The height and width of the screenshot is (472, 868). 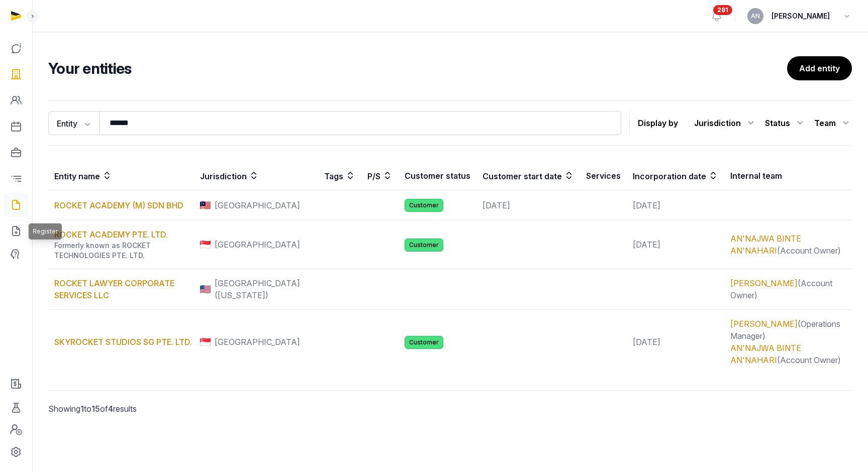 I want to click on th: Services, so click(x=603, y=176).